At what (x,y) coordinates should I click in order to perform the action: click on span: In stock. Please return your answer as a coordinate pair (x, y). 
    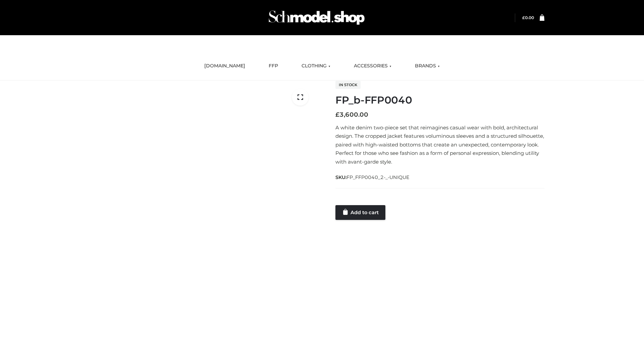
    Looking at the image, I should click on (348, 85).